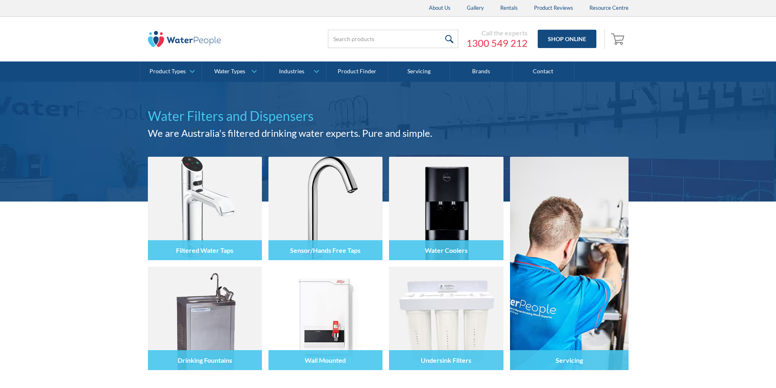  What do you see at coordinates (446, 319) in the screenshot?
I see `img: Undersink Filters` at bounding box center [446, 319].